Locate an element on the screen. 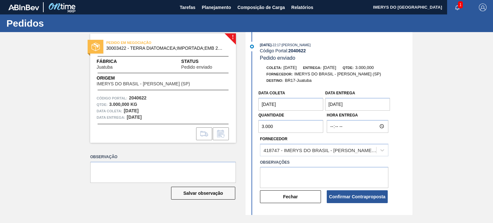  label: Hora Entrega is located at coordinates (358, 115).